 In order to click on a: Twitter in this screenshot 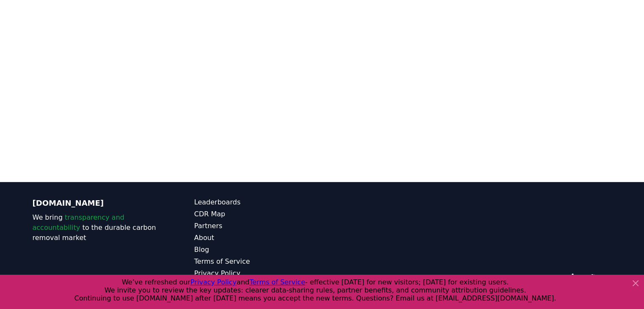, I will do `click(591, 278)`.